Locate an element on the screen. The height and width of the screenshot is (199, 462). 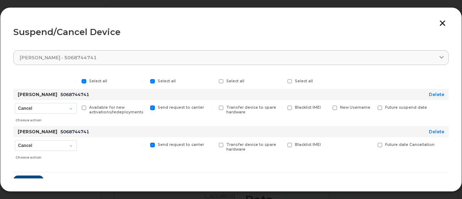
input: Future date Cancellation is located at coordinates (371, 144).